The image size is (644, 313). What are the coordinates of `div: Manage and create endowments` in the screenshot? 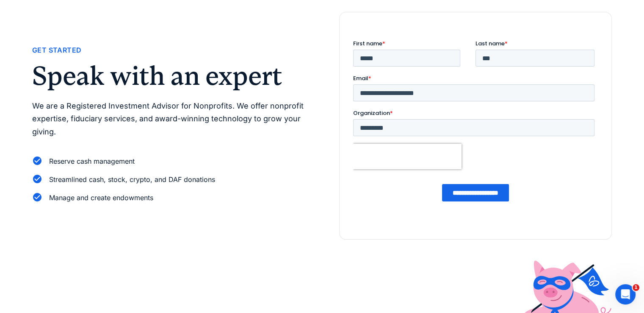 It's located at (101, 197).